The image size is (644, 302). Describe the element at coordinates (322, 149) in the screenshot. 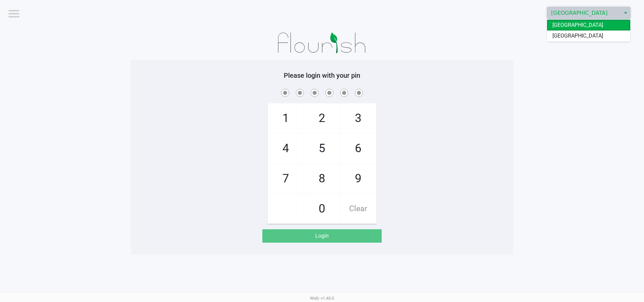

I see `span: 5` at that location.